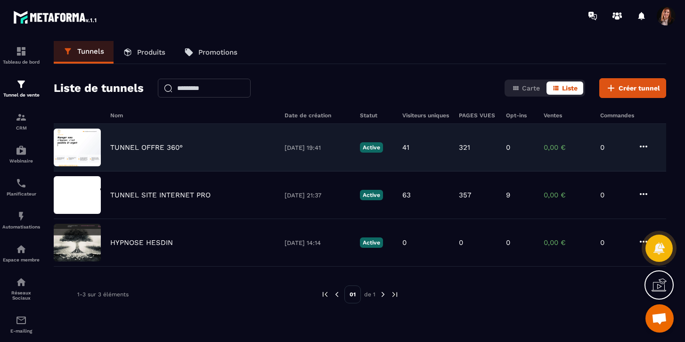  Describe the element at coordinates (21, 324) in the screenshot. I see `a: emailemailE-mailing` at that location.